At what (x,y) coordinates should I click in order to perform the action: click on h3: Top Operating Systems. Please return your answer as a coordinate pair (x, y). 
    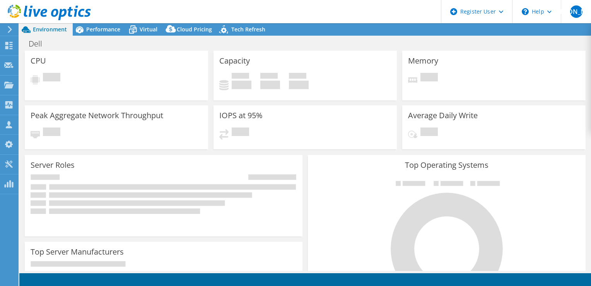
    Looking at the image, I should click on (447, 165).